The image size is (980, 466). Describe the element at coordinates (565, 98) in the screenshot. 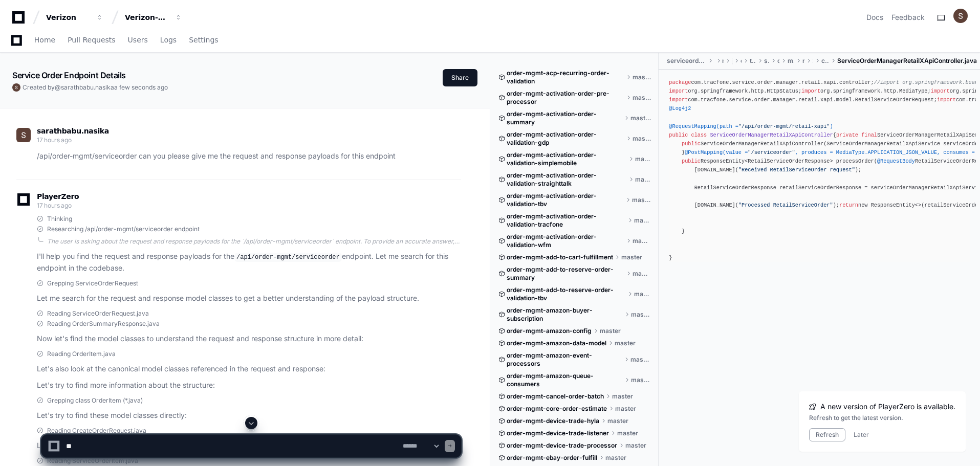

I see `span: order-mgmt-activation-order-pre-processor` at that location.